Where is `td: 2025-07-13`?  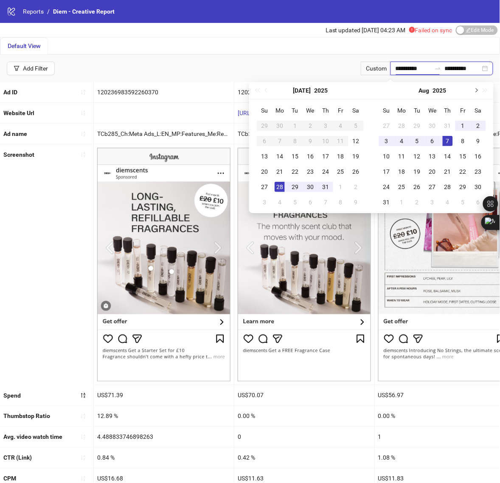
td: 2025-07-13 is located at coordinates (265, 156).